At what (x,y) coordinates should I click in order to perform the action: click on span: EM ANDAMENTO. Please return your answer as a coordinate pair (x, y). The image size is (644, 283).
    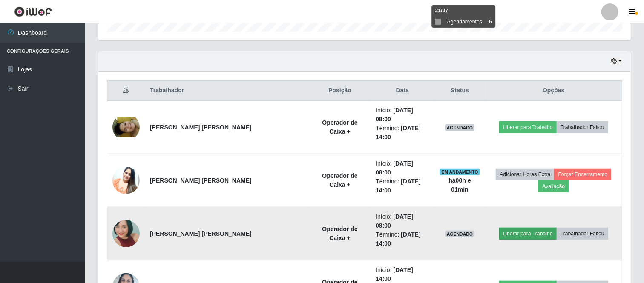
    Looking at the image, I should click on (460, 172).